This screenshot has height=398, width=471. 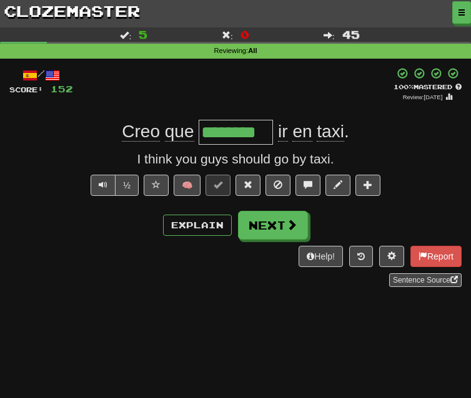 I want to click on button: Discuss sentence (alt+u), so click(x=308, y=185).